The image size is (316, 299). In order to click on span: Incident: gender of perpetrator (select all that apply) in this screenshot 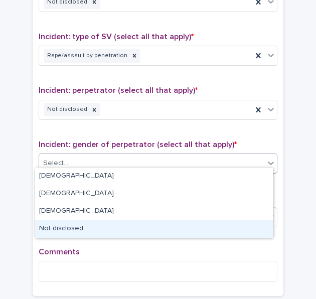, I will do `click(137, 144)`.